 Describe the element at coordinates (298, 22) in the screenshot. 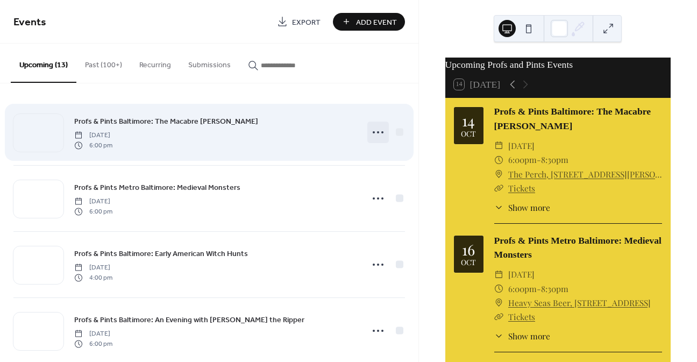

I see `a: Export` at that location.